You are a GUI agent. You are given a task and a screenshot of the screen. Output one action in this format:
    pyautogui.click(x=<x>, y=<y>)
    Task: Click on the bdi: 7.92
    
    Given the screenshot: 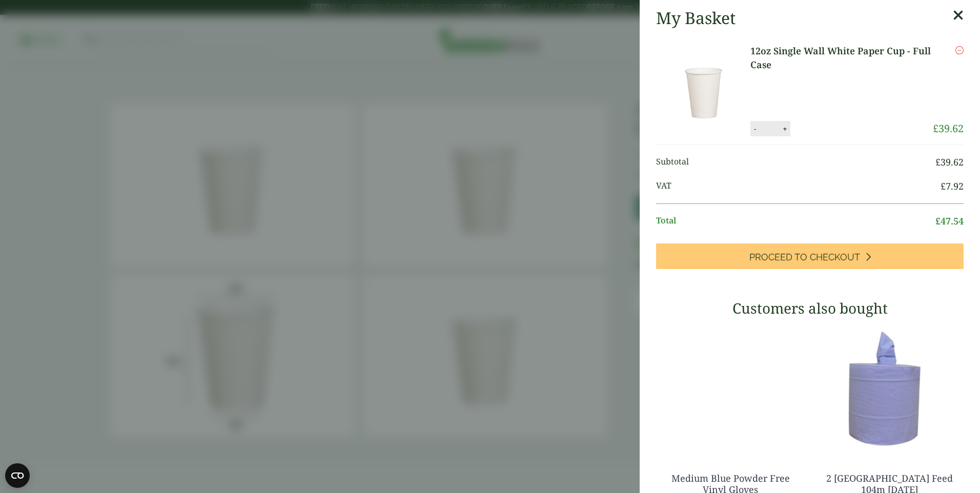 What is the action you would take?
    pyautogui.click(x=951, y=186)
    